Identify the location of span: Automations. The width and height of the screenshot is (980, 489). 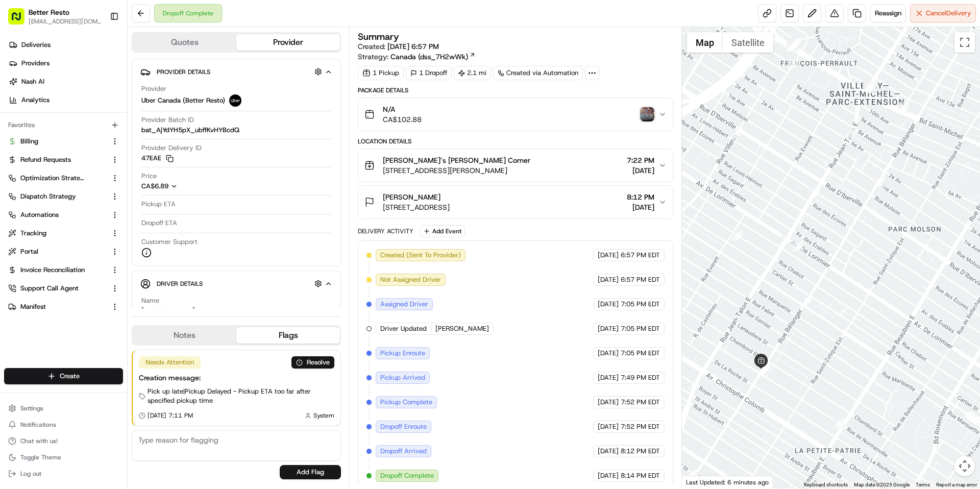
(39, 215).